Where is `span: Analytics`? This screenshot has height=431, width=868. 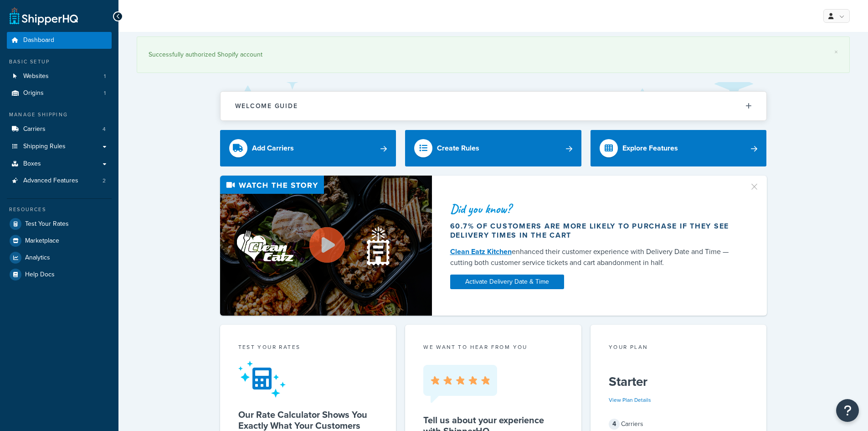
span: Analytics is located at coordinates (37, 257).